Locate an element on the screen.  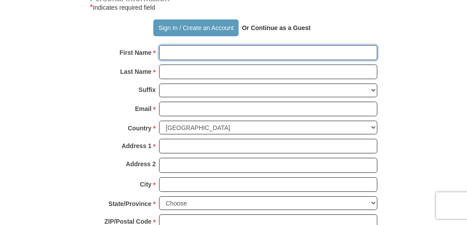
div: Indicates required field is located at coordinates (233, 8).